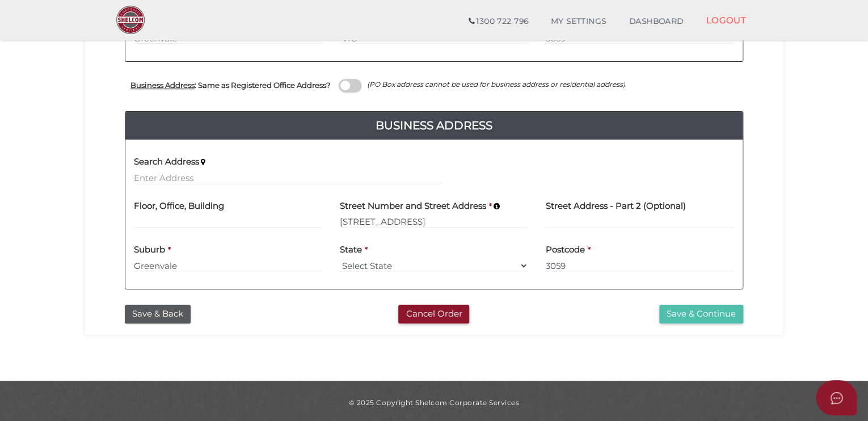 The width and height of the screenshot is (868, 421). What do you see at coordinates (434, 314) in the screenshot?
I see `button: Cancel Order` at bounding box center [434, 314].